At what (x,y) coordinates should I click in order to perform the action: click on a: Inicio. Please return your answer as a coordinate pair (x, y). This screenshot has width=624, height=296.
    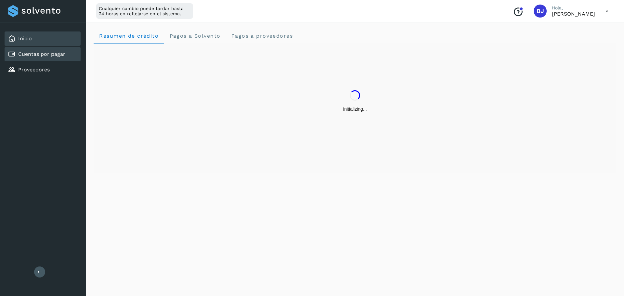
    Looking at the image, I should click on (25, 38).